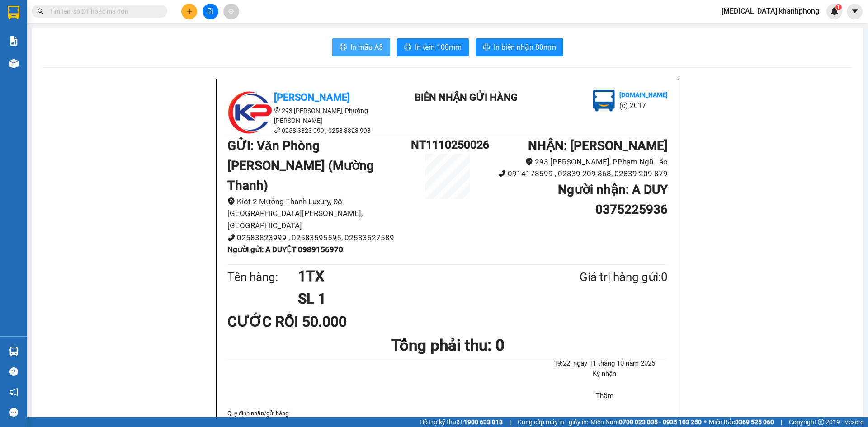 Image resolution: width=868 pixels, height=427 pixels. What do you see at coordinates (447, 346) in the screenshot?
I see `h1: Tổng phải thu: 0` at bounding box center [447, 346].